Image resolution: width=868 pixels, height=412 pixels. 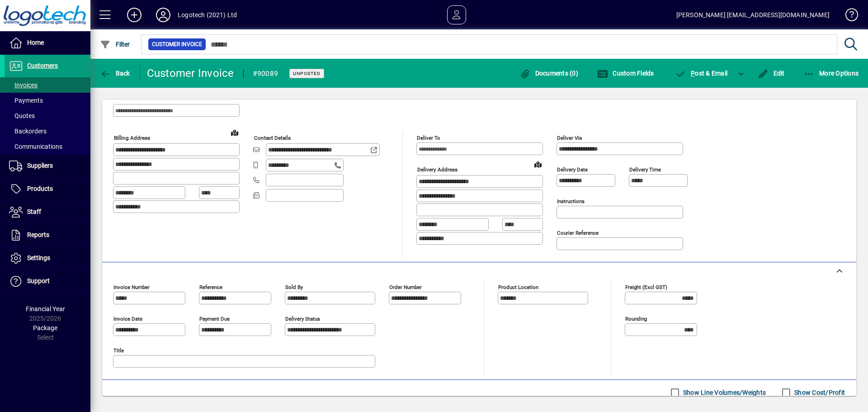 I want to click on mat-label: Delivery date, so click(x=572, y=170).